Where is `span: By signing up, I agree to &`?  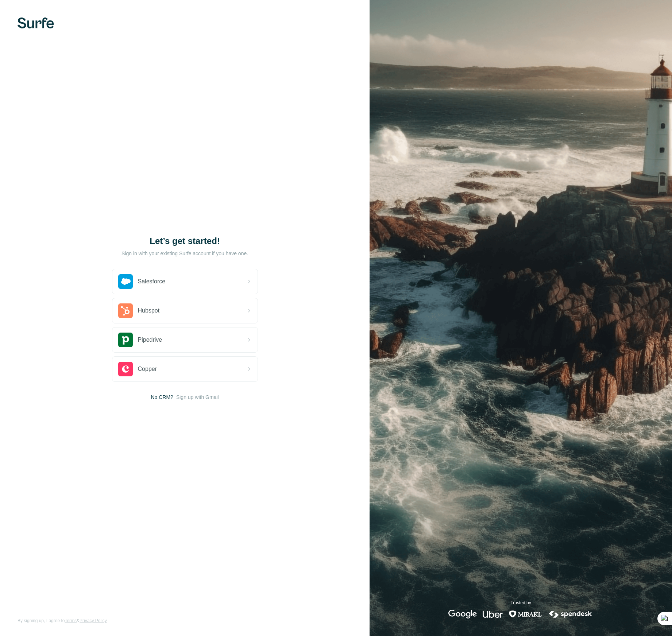
span: By signing up, I agree to & is located at coordinates (62, 621).